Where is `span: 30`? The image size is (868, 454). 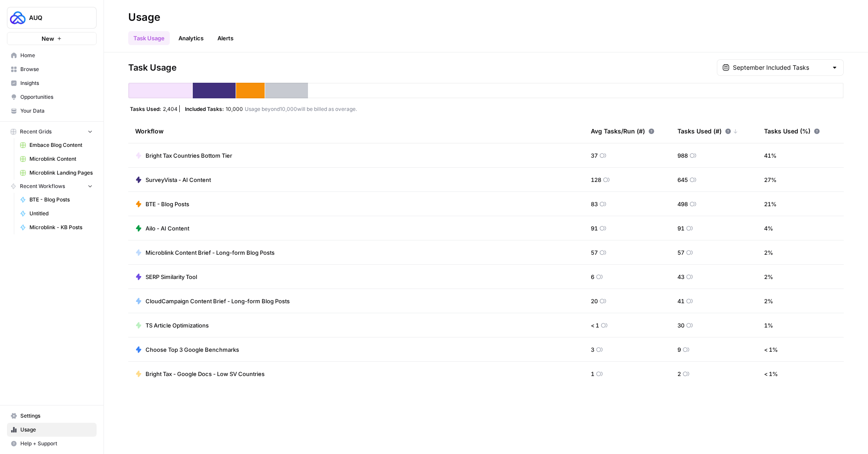 span: 30 is located at coordinates (681, 325).